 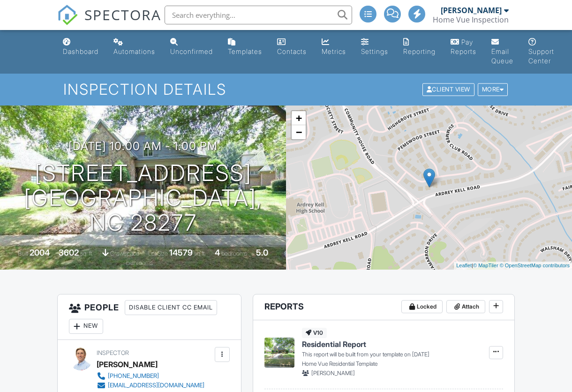 I want to click on div: 14579, so click(x=181, y=252).